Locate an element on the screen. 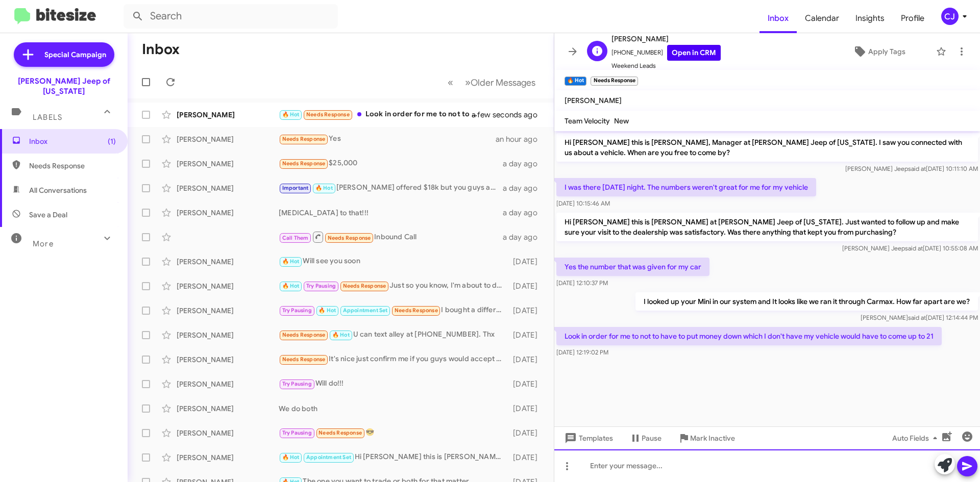  span: Call Them is located at coordinates (295, 238).